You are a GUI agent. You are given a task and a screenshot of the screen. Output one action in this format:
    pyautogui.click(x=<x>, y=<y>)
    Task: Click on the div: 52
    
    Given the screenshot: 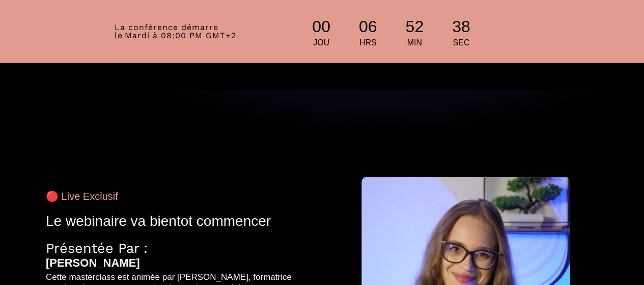 What is the action you would take?
    pyautogui.click(x=414, y=27)
    